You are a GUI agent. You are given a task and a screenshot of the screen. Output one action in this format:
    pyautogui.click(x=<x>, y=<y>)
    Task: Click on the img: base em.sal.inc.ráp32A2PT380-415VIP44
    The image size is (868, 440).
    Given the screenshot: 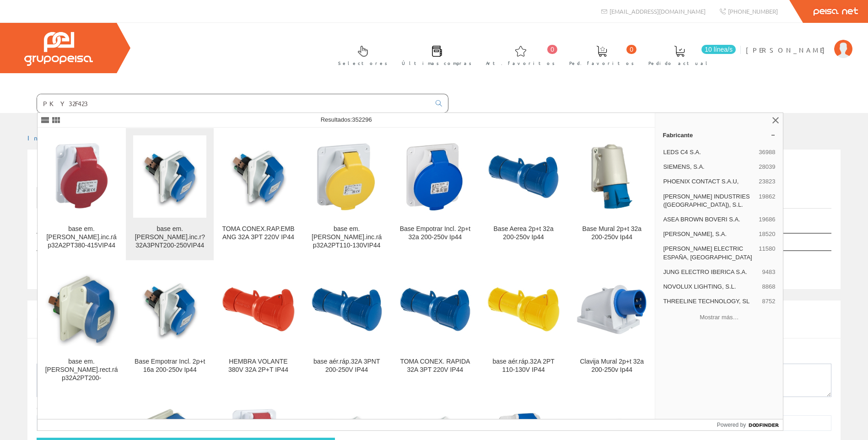 What is the action you would take?
    pyautogui.click(x=81, y=176)
    